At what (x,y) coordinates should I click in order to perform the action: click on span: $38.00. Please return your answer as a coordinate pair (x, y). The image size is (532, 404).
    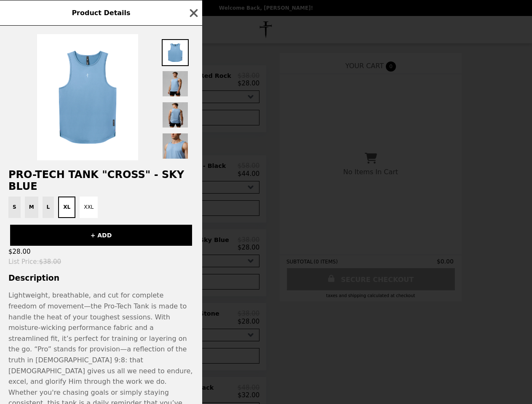
    Looking at the image, I should click on (50, 262).